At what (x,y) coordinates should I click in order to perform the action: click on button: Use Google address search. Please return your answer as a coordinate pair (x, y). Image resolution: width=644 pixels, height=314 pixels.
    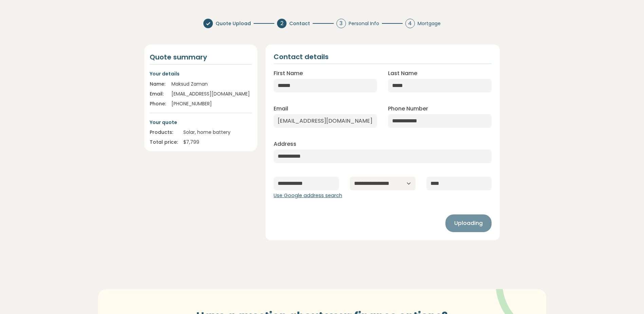
    Looking at the image, I should click on (308, 196).